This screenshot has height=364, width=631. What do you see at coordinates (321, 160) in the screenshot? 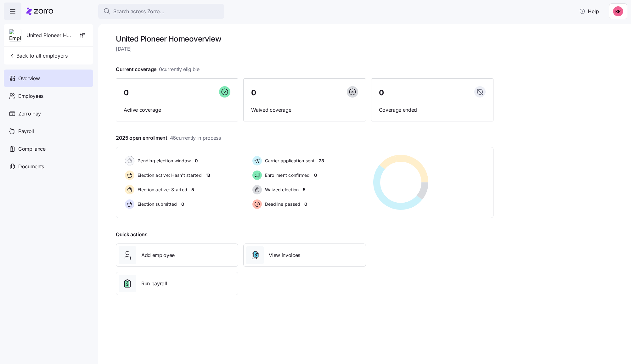
I see `span: 23` at bounding box center [321, 160].